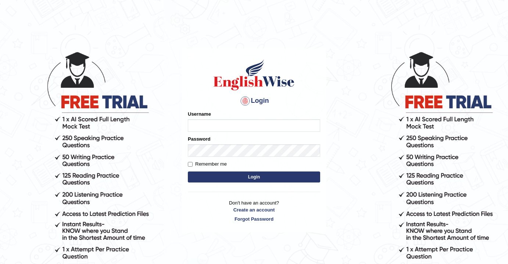 The height and width of the screenshot is (264, 508). I want to click on a: Create an account, so click(254, 210).